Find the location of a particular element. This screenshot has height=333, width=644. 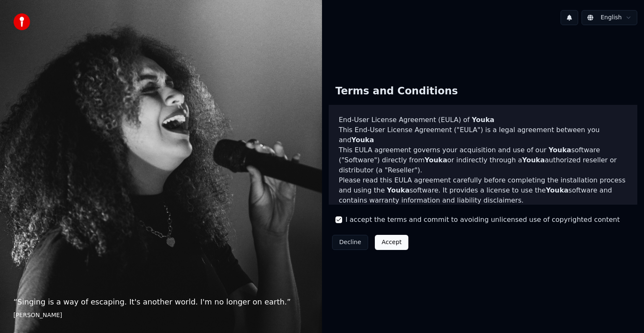

div: Terms and Conditions is located at coordinates (397, 91).